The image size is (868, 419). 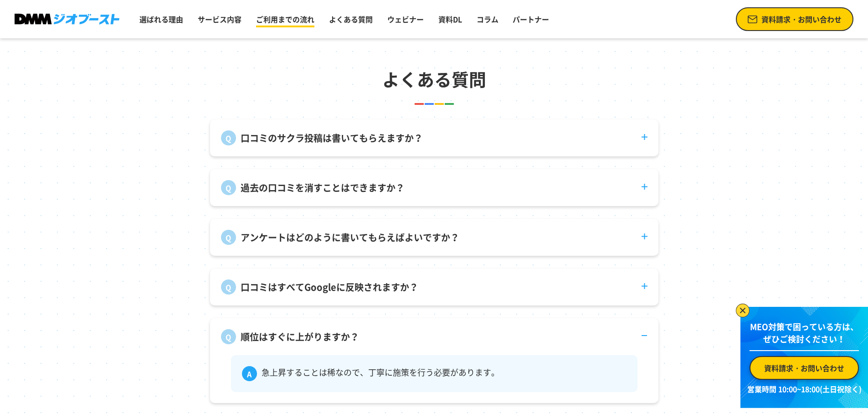 What do you see at coordinates (286, 19) in the screenshot?
I see `a: ご利用までの流れ` at bounding box center [286, 19].